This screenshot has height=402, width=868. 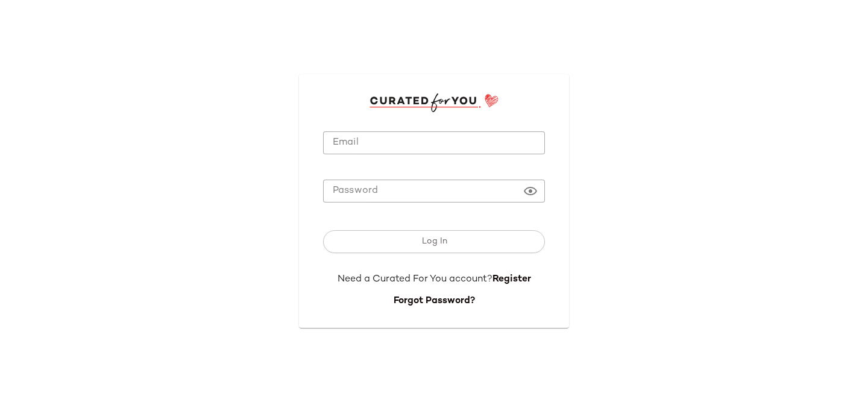 What do you see at coordinates (415, 279) in the screenshot?
I see `span: Need a Curated For You account?` at bounding box center [415, 279].